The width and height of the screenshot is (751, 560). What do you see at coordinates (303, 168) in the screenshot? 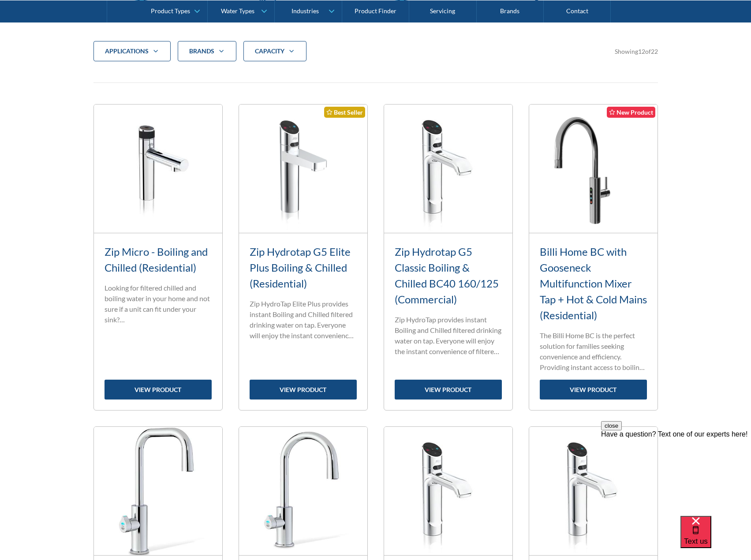
I see `img: Zip Hydrotap G5 Elite Plus Boiling & Chilled (Residential)` at bounding box center [303, 168].